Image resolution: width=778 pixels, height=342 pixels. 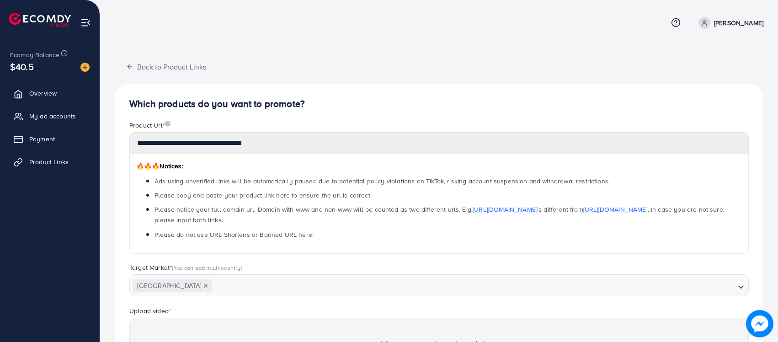 I want to click on button: Back to Product Links, so click(x=166, y=66).